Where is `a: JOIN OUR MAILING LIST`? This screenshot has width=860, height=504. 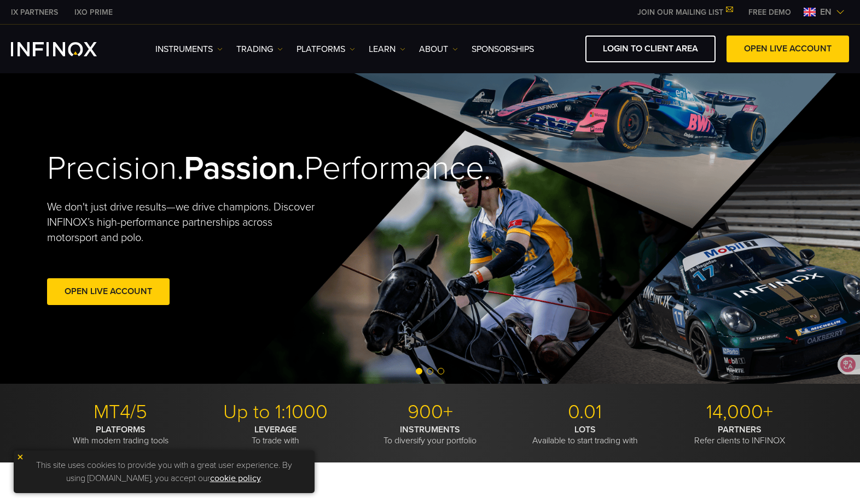 a: JOIN OUR MAILING LIST is located at coordinates (684, 12).